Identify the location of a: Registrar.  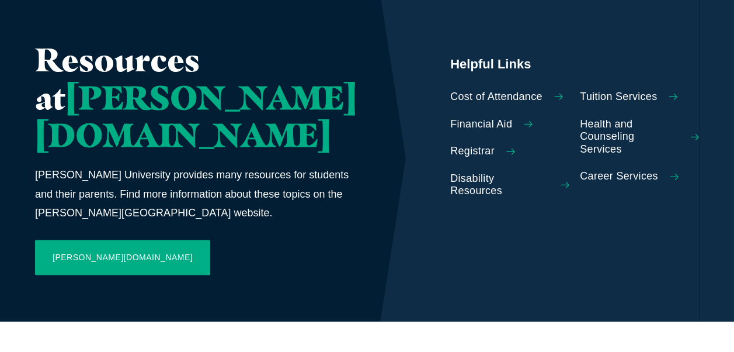
(510, 151).